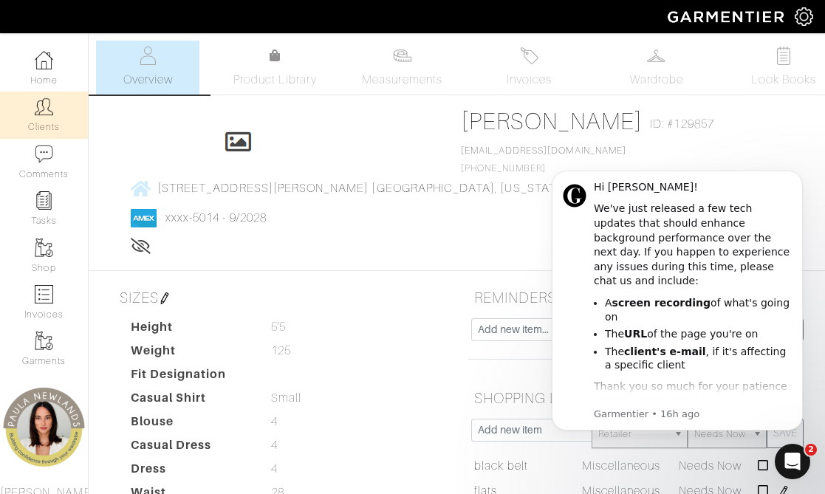  What do you see at coordinates (682, 124) in the screenshot?
I see `span: ID: #129857` at bounding box center [682, 124].